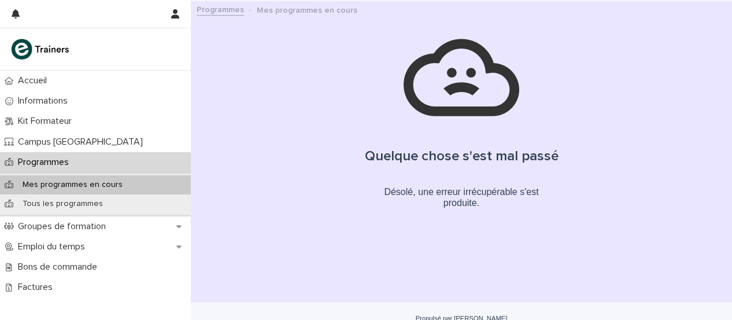  Describe the element at coordinates (62, 226) in the screenshot. I see `font: Groupes de formation` at that location.